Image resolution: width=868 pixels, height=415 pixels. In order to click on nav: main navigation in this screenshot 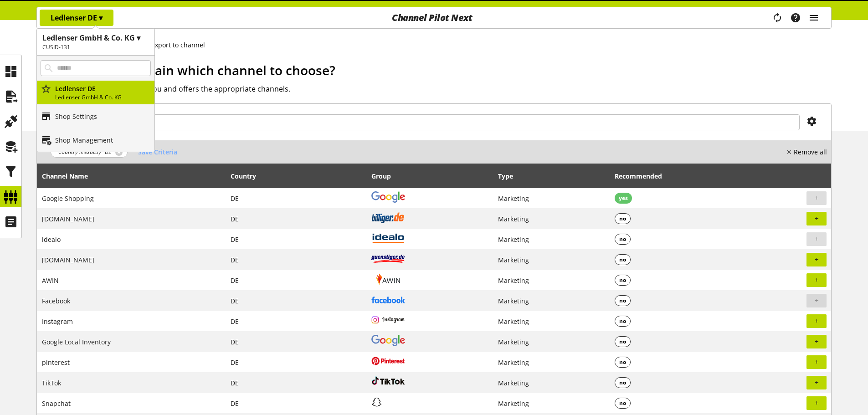, I will do `click(434, 18)`.